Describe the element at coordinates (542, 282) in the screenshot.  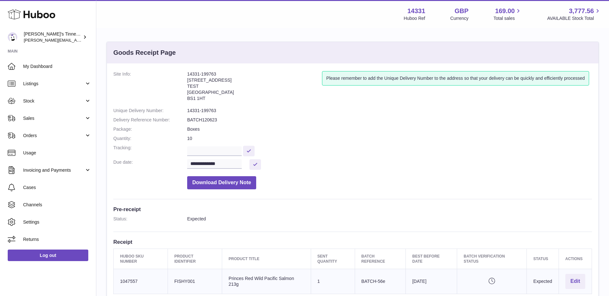
I see `td: Expected` at that location.